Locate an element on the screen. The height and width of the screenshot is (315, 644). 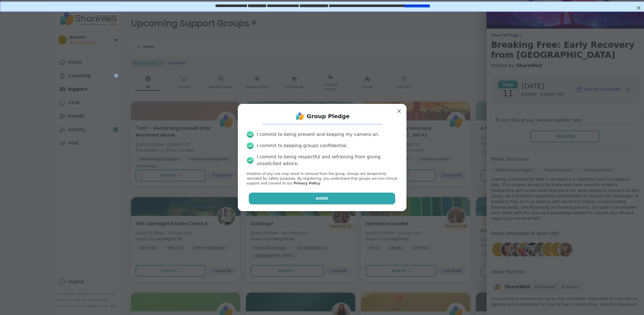
span: Agree is located at coordinates (322, 198).